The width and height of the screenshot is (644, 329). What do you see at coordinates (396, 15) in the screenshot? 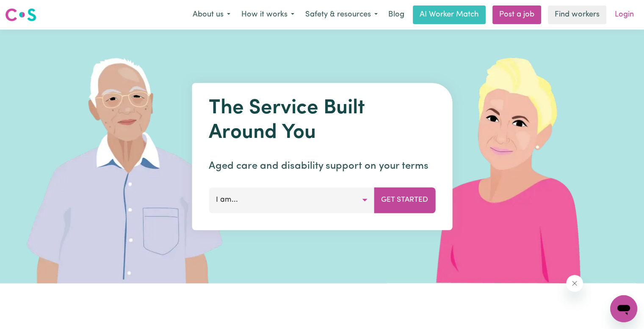
I see `a: Blog` at bounding box center [396, 15].